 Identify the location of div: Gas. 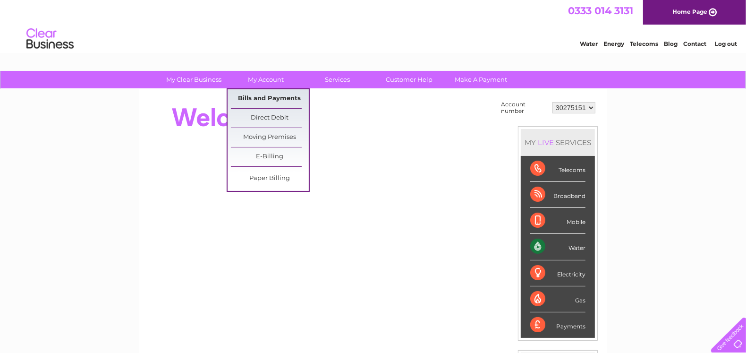
(558, 299).